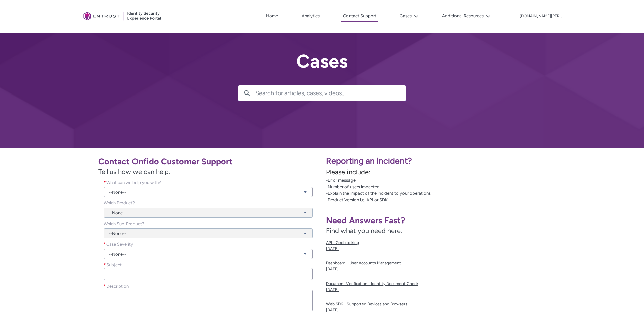 The width and height of the screenshot is (644, 313). I want to click on span: Tell us how we can help., so click(208, 172).